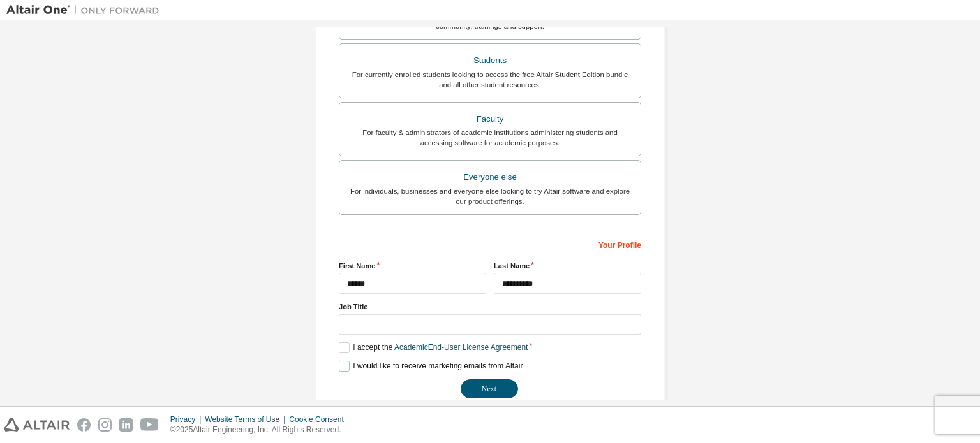 Image resolution: width=980 pixels, height=443 pixels. What do you see at coordinates (433, 347) in the screenshot?
I see `label: I accept the` at bounding box center [433, 347].